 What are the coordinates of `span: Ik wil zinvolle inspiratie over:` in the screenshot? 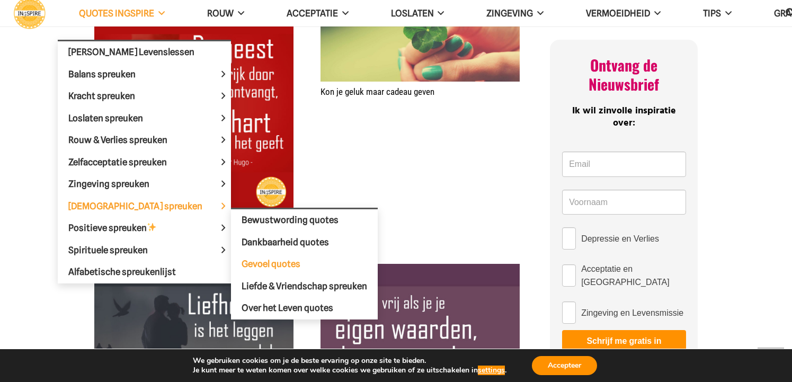 It's located at (624, 117).